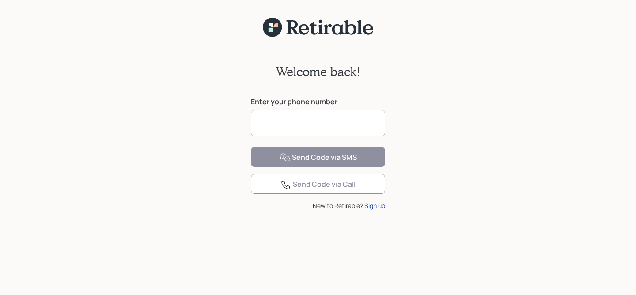 This screenshot has width=636, height=295. I want to click on div: Send Code via Call, so click(318, 185).